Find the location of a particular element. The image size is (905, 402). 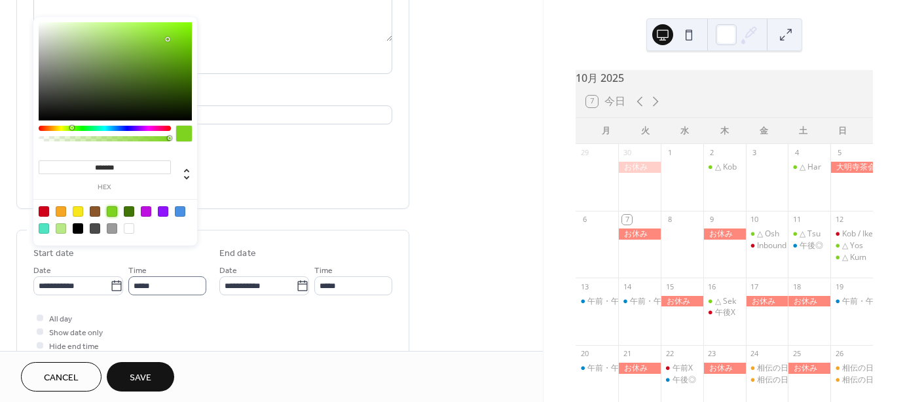

div: 10月 2025 is located at coordinates (725, 78).